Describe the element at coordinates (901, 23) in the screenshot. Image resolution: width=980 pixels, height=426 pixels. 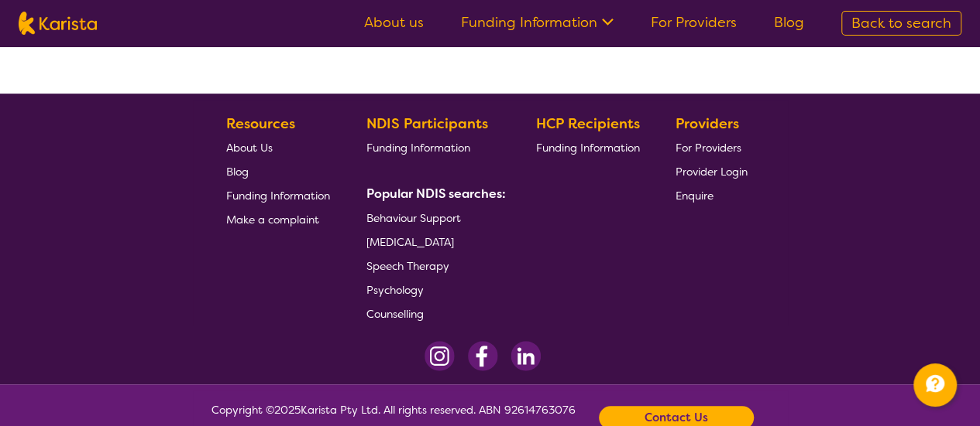
I see `span: Back to search` at that location.